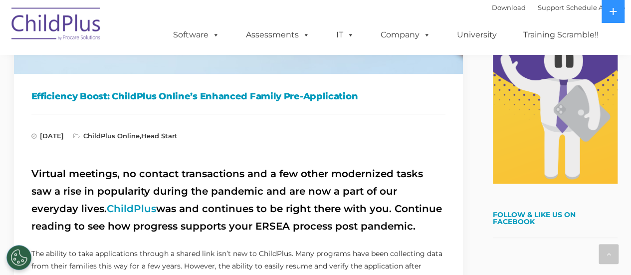  What do you see at coordinates (406, 35) in the screenshot?
I see `a: Company` at bounding box center [406, 35].